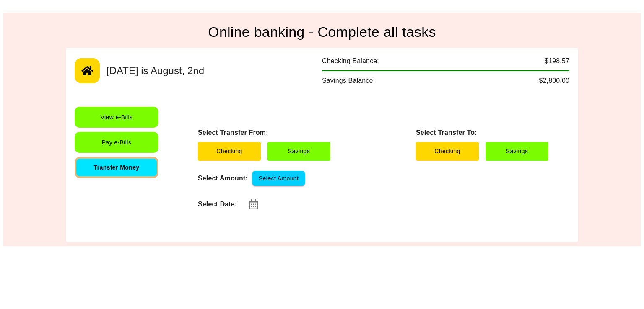  Describe the element at coordinates (223, 179) in the screenshot. I see `p: Select Amount:` at that location.